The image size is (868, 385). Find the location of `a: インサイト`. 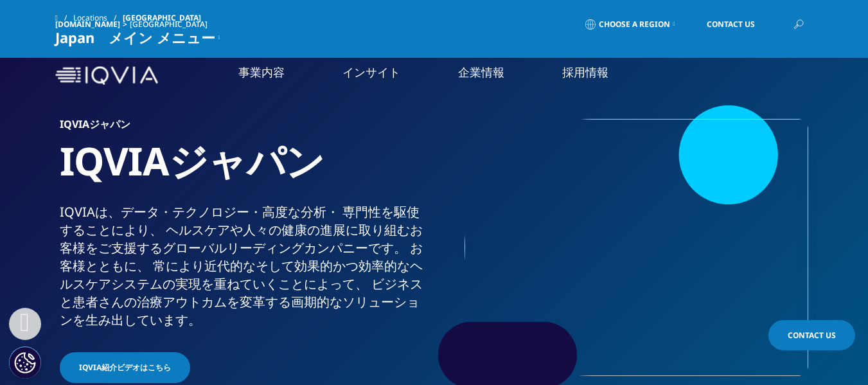

a: インサイト is located at coordinates (372, 72).